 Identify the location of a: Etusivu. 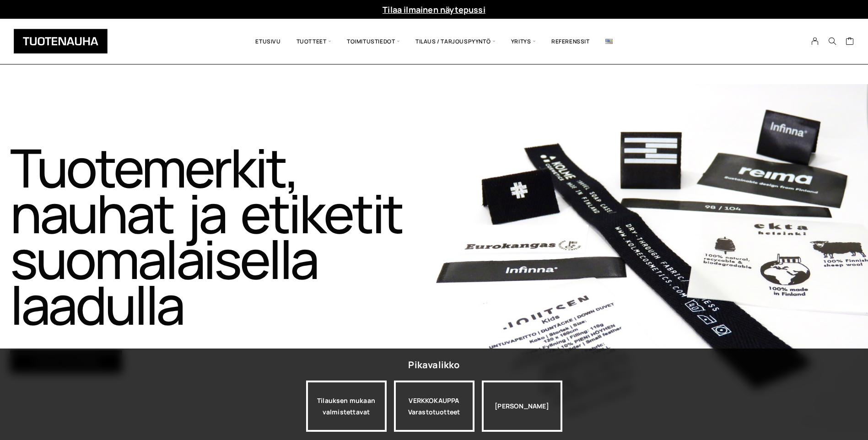
(268, 41).